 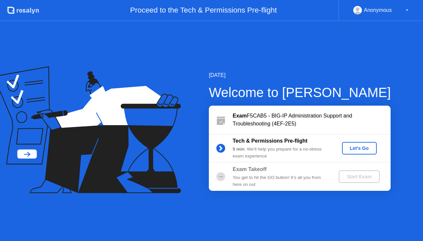 What do you see at coordinates (238, 149) in the screenshot?
I see `b: 5 min` at bounding box center [238, 149].